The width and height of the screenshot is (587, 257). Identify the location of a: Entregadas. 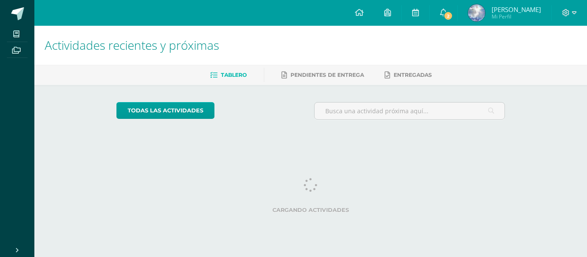
(408, 75).